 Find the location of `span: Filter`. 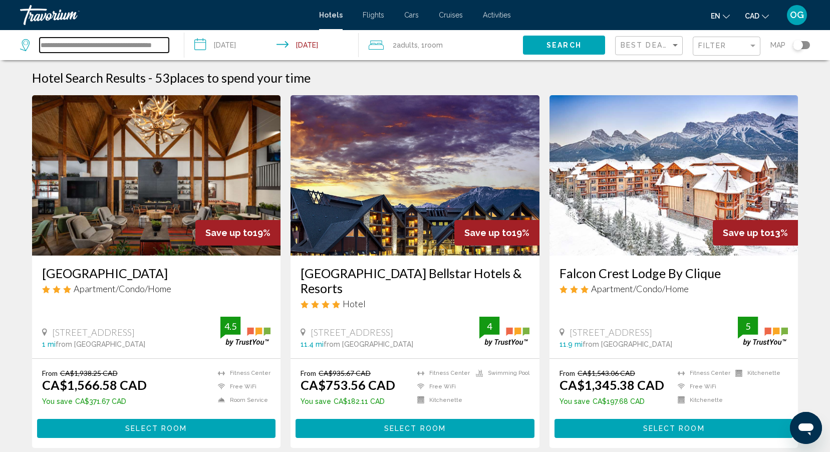

span: Filter is located at coordinates (713, 46).